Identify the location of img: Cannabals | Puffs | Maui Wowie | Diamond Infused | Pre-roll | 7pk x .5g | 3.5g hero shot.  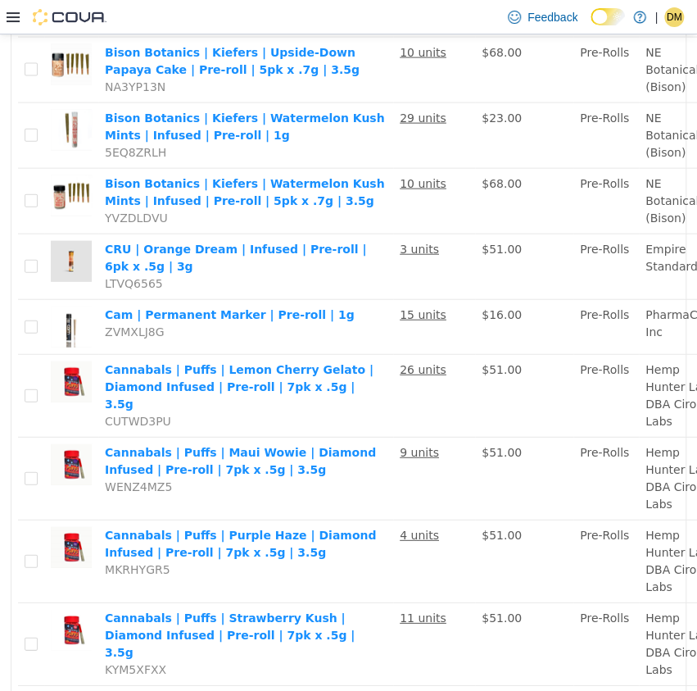
(71, 430).